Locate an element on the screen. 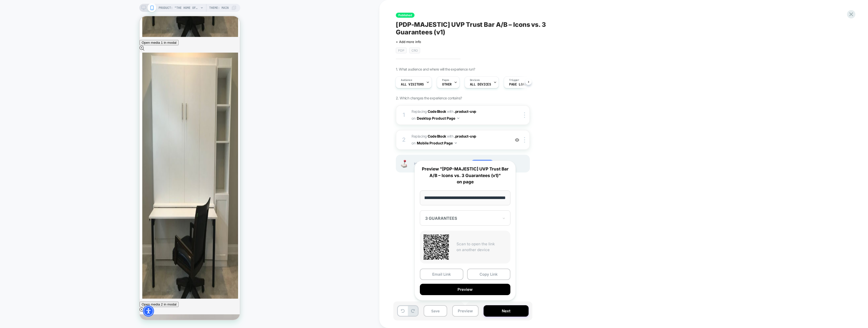  span: + Add more info is located at coordinates (408, 42).